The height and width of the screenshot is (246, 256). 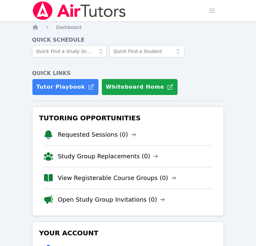 I want to click on h4: Quick Links, so click(x=128, y=73).